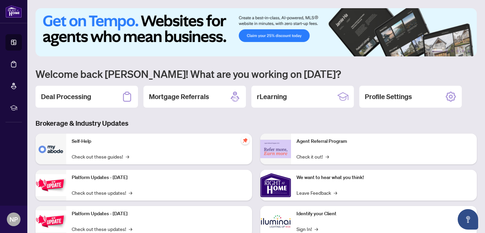  I want to click on button: Open asap, so click(467, 219).